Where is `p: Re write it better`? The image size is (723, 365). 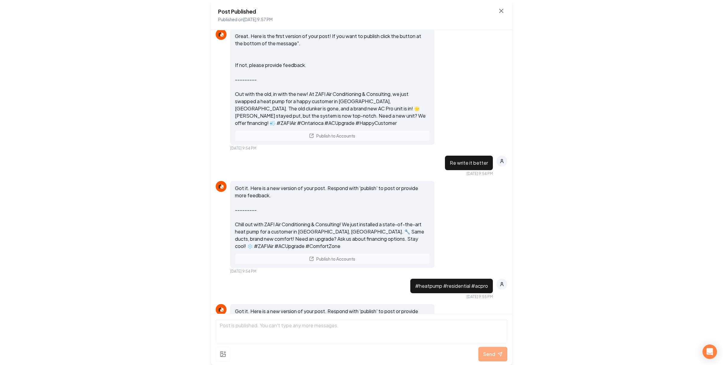
p: Re write it better is located at coordinates (469, 163).